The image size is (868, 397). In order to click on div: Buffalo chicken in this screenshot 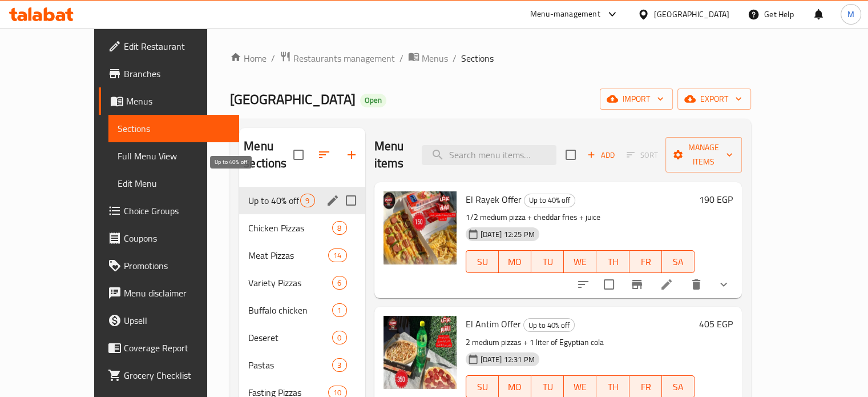, I will do `click(290, 311)`.